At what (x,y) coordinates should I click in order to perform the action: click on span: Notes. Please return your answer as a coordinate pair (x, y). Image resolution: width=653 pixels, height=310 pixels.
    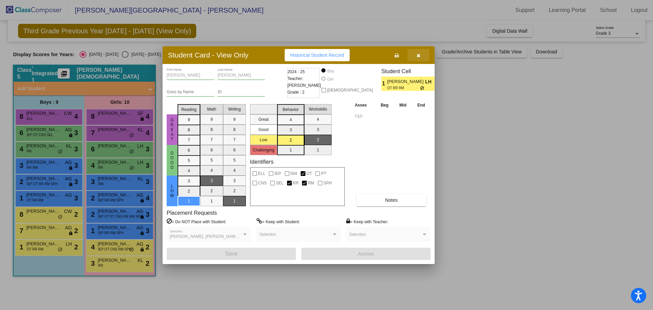
    Looking at the image, I should click on (391, 200).